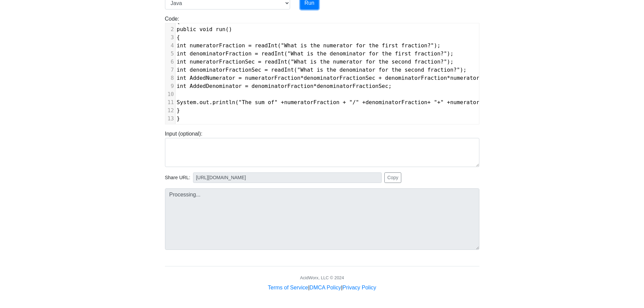 This screenshot has width=644, height=308. Describe the element at coordinates (170, 110) in the screenshot. I see `div: 12` at that location.